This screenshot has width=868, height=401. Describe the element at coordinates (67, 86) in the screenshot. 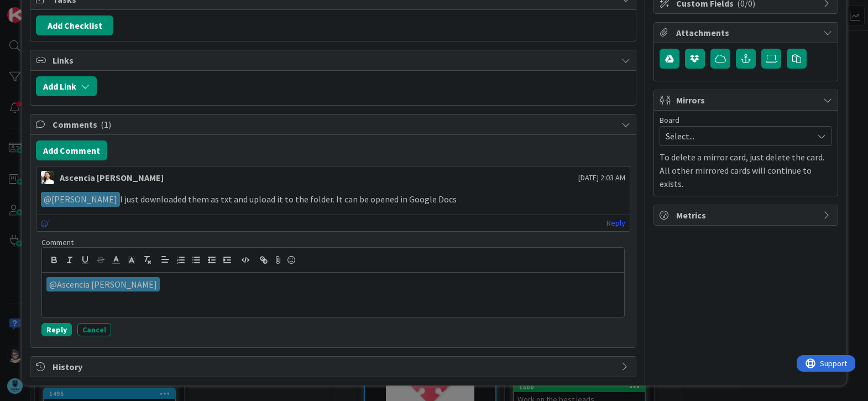

I see `button: Add Link` at that location.